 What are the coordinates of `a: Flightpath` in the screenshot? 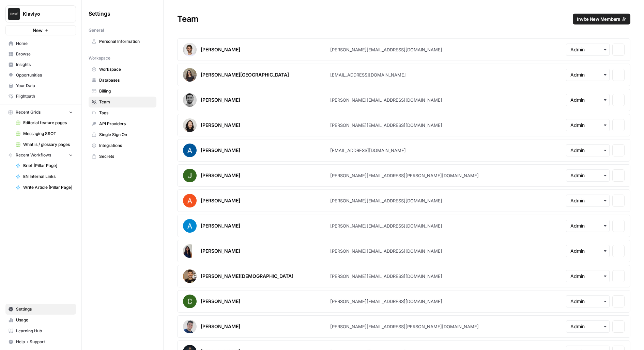 It's located at (40, 97).